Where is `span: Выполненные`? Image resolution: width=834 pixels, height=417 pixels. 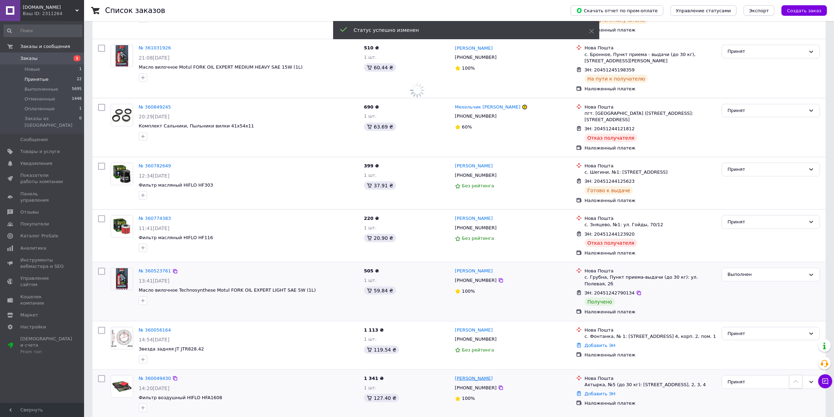
span: Выполненные is located at coordinates (41, 89).